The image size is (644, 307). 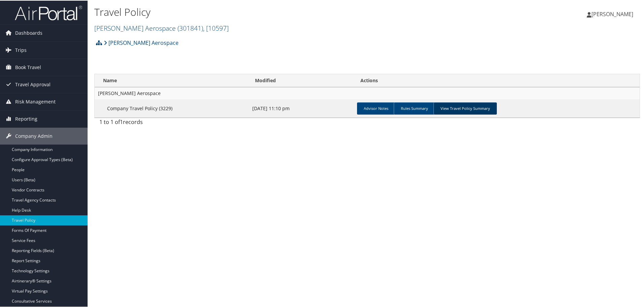 What do you see at coordinates (21, 50) in the screenshot?
I see `span: Trips` at bounding box center [21, 50].